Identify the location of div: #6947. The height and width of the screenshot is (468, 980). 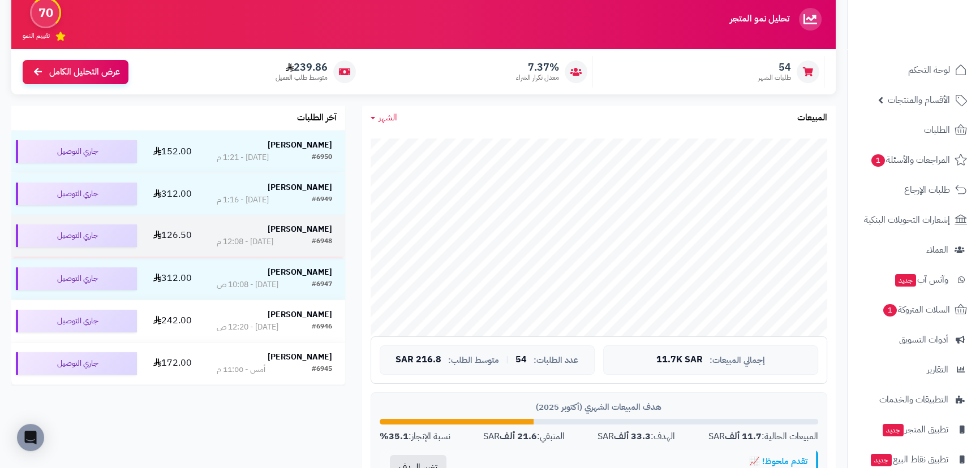
(322, 285).